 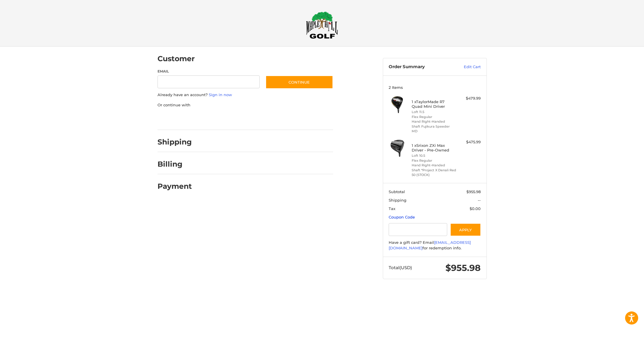 I want to click on span: Total (USD), so click(x=400, y=268).